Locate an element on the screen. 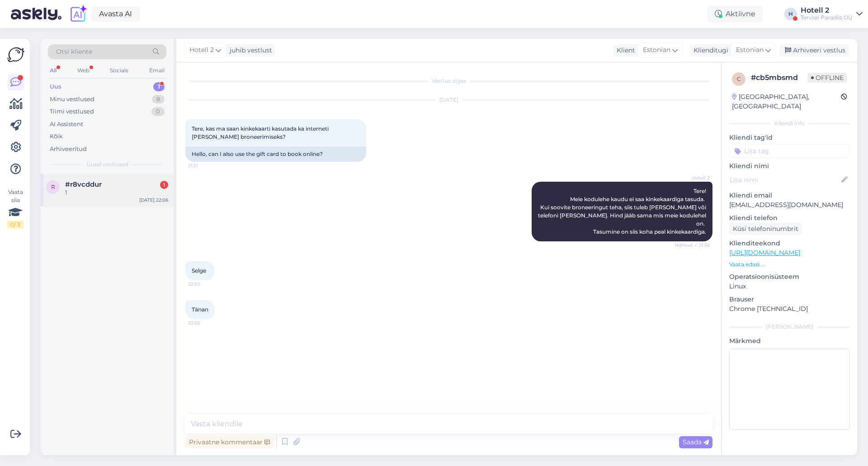 The width and height of the screenshot is (868, 466). div: # cb5mbsmd is located at coordinates (779, 78).